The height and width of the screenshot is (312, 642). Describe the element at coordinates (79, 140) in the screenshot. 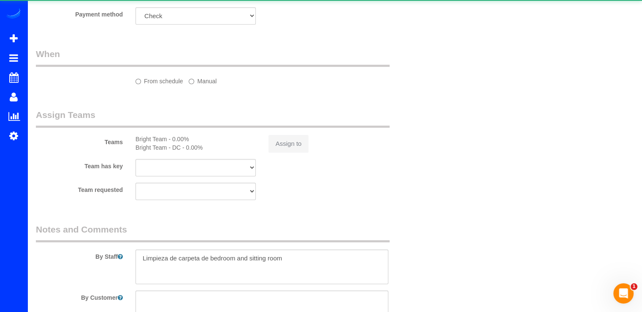

I see `label: Teams` at that location.